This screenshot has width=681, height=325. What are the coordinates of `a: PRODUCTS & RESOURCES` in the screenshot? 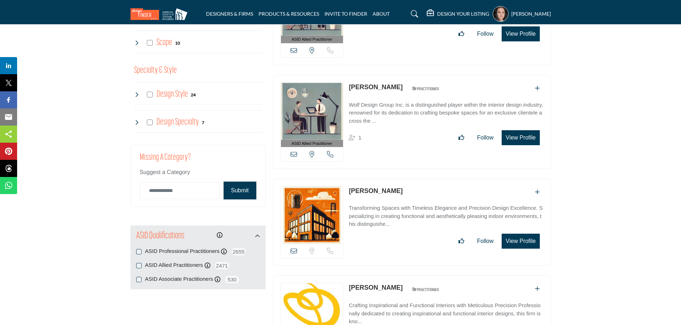 It's located at (289, 14).